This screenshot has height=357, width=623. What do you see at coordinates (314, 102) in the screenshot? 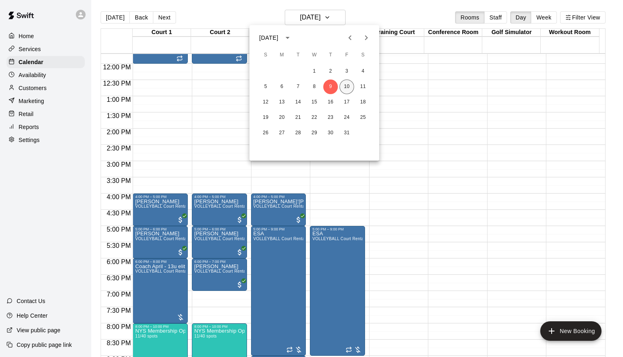
I see `button: 15` at bounding box center [314, 102].